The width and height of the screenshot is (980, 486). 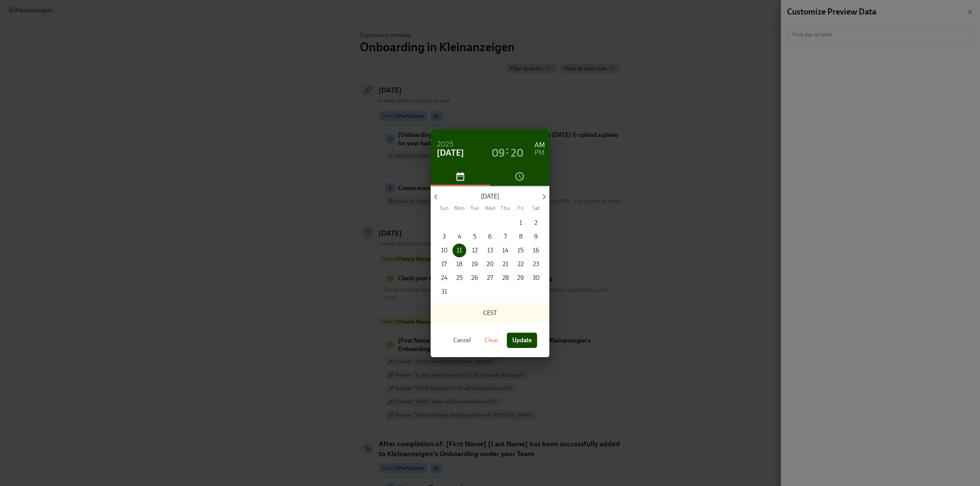 What do you see at coordinates (505, 251) in the screenshot?
I see `p: 14` at bounding box center [505, 251].